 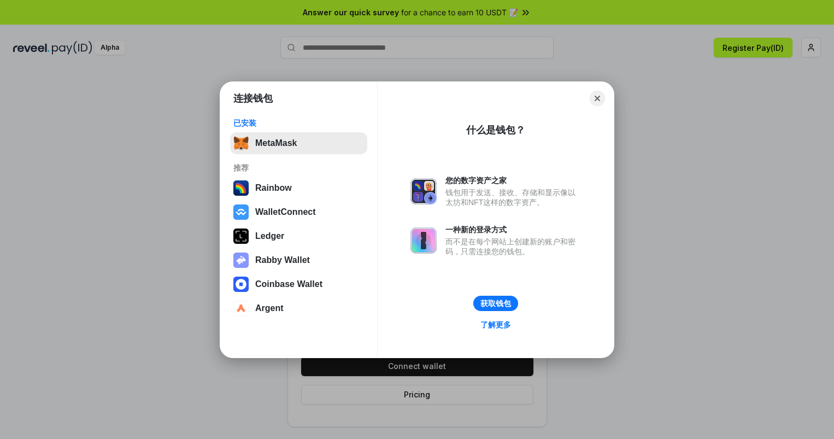 What do you see at coordinates (496, 325) in the screenshot?
I see `div: 了解更多` at bounding box center [496, 325].